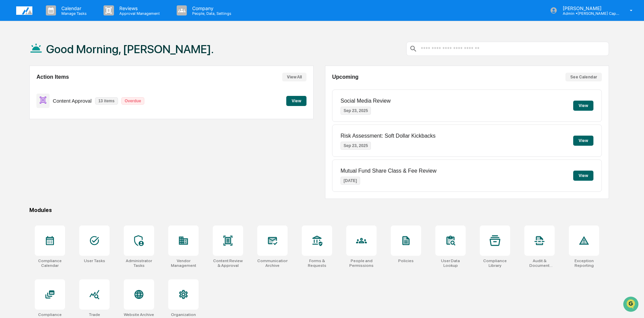  I want to click on span: Preclearance, so click(28, 88).